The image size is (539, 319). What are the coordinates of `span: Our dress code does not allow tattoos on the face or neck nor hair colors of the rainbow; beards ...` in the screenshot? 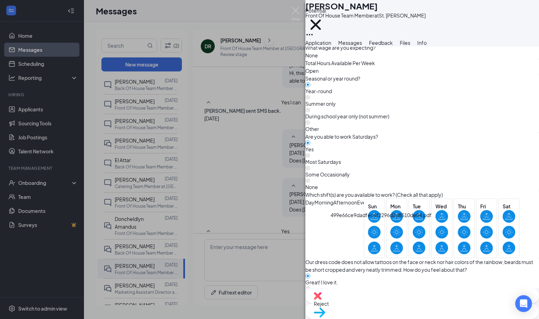 It's located at (422, 265).